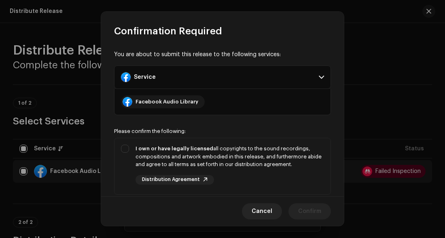 This screenshot has width=445, height=238. What do you see at coordinates (262, 212) in the screenshot?
I see `span: Cancel` at bounding box center [262, 212].